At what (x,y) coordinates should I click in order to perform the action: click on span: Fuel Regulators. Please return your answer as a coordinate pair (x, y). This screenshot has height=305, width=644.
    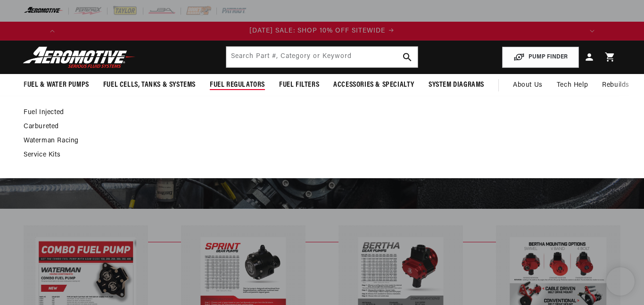
    Looking at the image, I should click on (237, 85).